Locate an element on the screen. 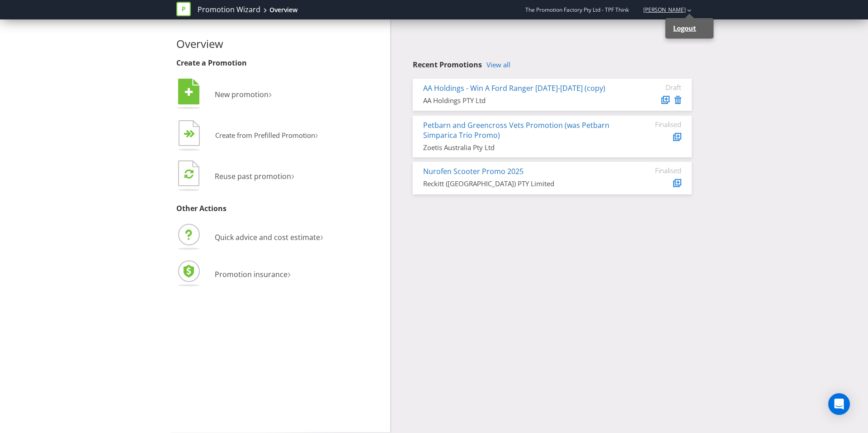 The height and width of the screenshot is (433, 868). div: Open Intercom Messenger is located at coordinates (839, 404).